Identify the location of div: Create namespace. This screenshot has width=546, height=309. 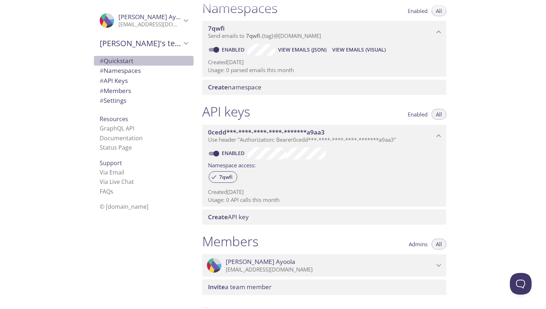
(324, 87).